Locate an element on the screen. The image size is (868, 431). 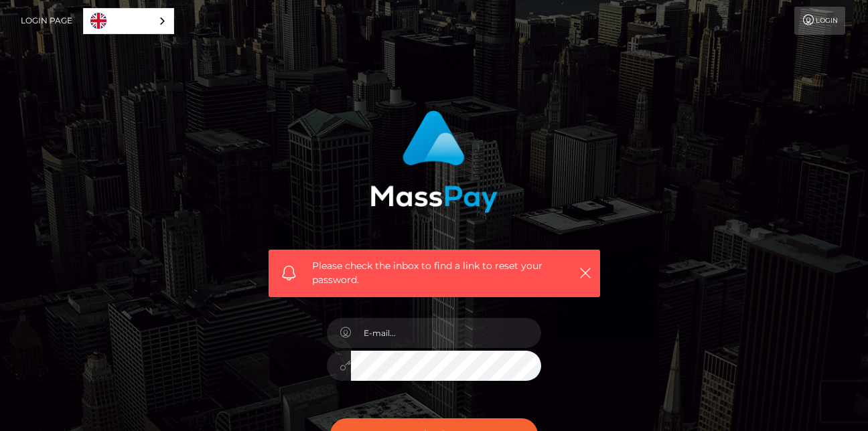
input: E-mail... is located at coordinates (446, 333).